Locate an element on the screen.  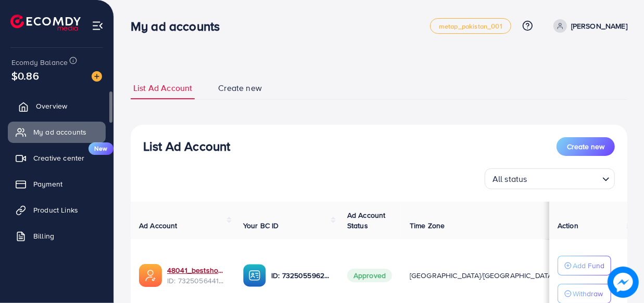
a: My ad accounts is located at coordinates (57, 132).